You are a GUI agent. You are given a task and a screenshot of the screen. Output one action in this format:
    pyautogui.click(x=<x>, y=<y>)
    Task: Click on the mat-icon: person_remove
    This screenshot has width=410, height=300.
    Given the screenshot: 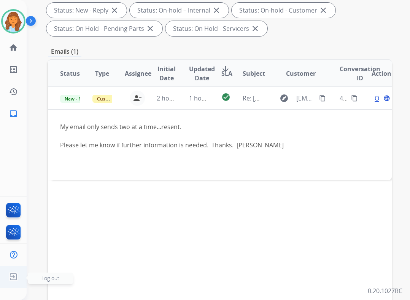 What is the action you would take?
    pyautogui.click(x=137, y=98)
    